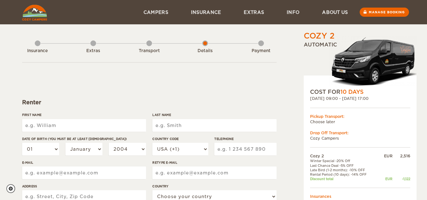 Image resolution: width=427 pixels, height=200 pixels. Describe the element at coordinates (245, 149) in the screenshot. I see `input: e.g. 1 234 567 890` at that location.